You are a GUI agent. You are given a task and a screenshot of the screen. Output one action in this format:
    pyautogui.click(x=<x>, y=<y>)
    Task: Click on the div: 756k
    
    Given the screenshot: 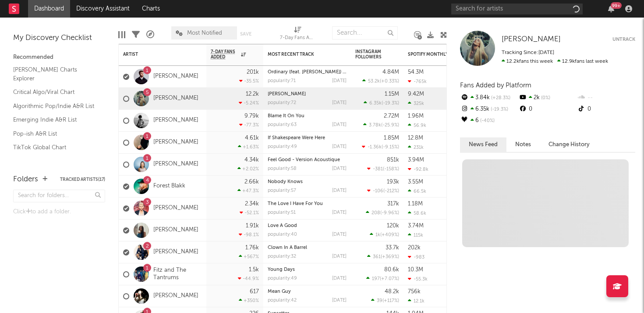 What is the action you would take?
    pyautogui.click(x=414, y=291)
    